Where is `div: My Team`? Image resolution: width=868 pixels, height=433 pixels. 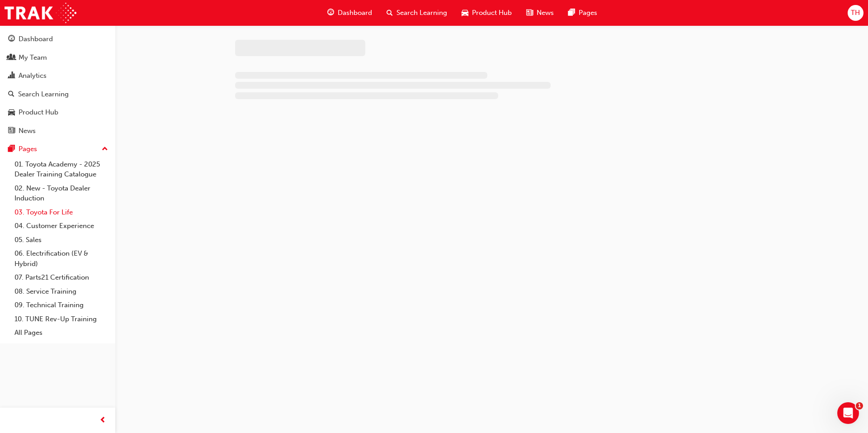
div: My Team is located at coordinates (33, 58).